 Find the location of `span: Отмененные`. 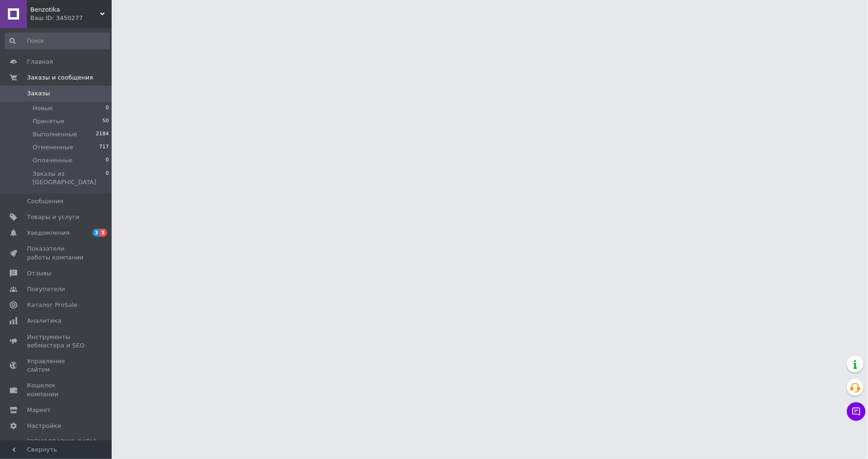

span: Отмененные is located at coordinates (52, 147).